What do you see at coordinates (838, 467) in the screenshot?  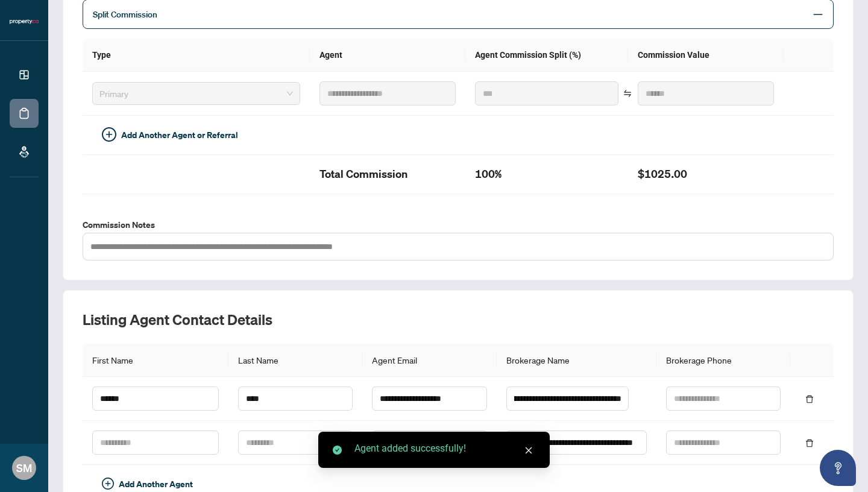 I see `button: Open asap` at bounding box center [838, 467].